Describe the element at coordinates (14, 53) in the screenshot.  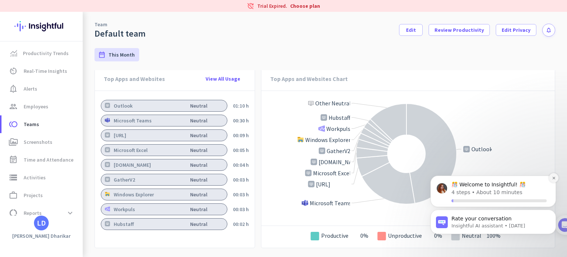
I see `img: menu-item` at that location.